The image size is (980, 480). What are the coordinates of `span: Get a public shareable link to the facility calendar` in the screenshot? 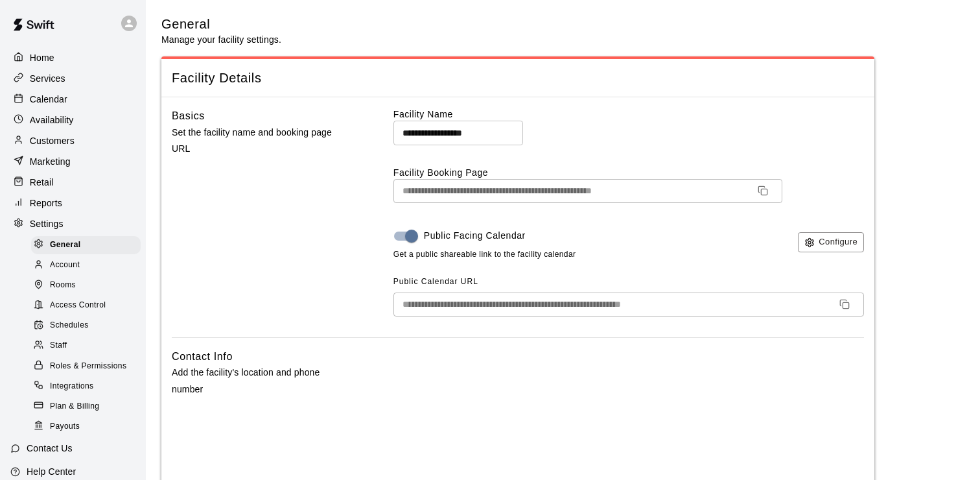 It's located at (485, 255).